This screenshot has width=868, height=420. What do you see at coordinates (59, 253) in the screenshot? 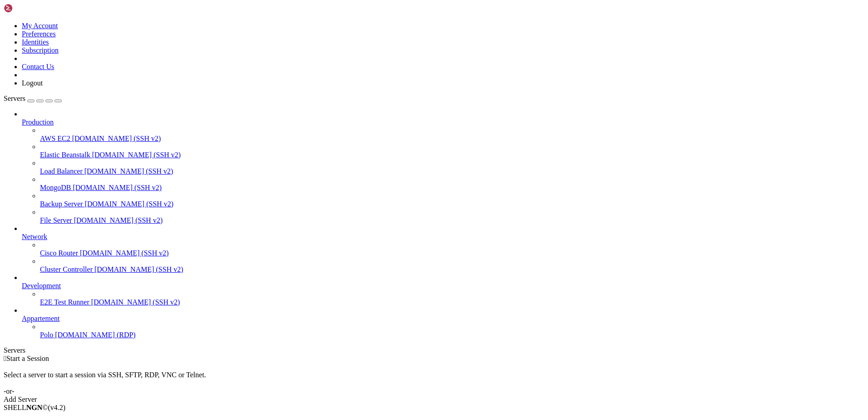
I see `span: Cisco Router` at bounding box center [59, 253].